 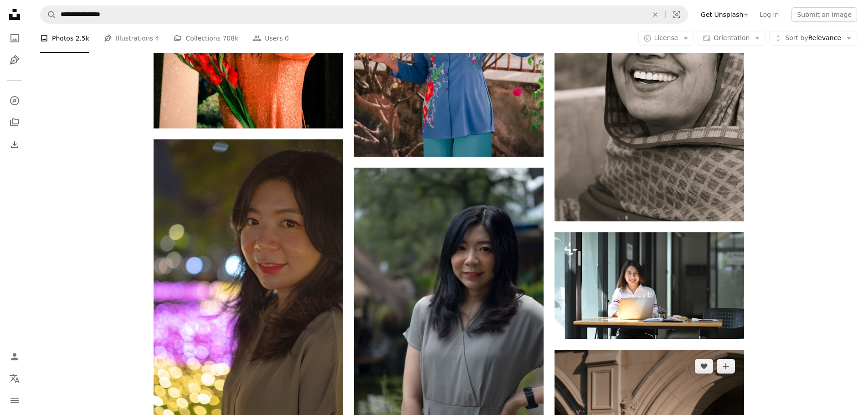 I want to click on a: a woman smiling at the camera, so click(x=249, y=281).